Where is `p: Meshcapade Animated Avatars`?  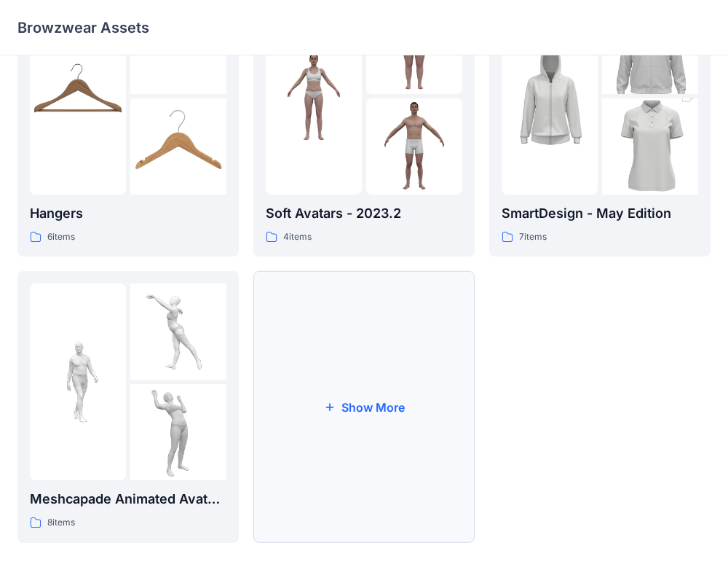 p: Meshcapade Animated Avatars is located at coordinates (128, 499).